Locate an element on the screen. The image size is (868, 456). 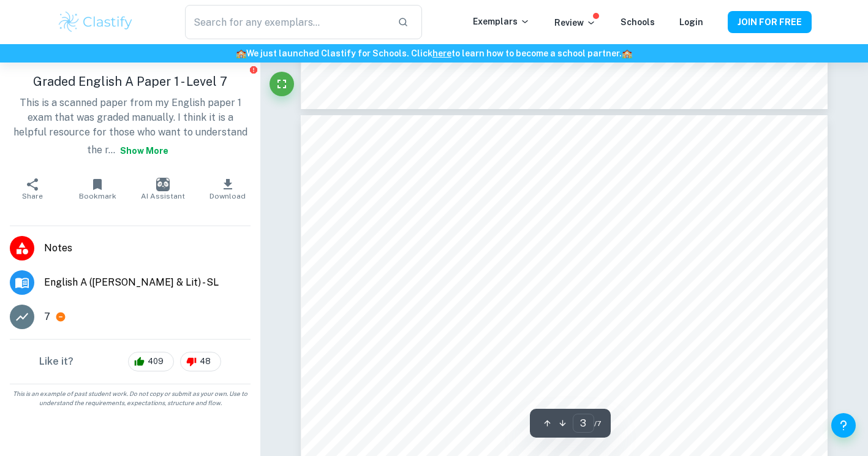
p: Exemplars is located at coordinates (501, 21).